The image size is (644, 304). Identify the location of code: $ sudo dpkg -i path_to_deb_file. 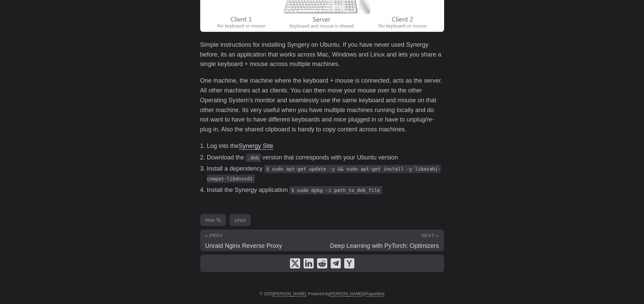
(336, 190).